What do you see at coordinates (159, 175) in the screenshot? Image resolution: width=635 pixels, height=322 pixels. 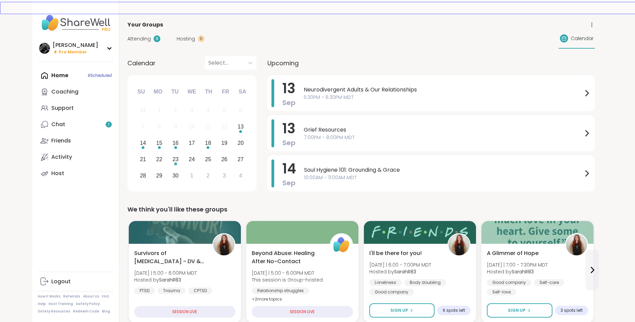 I see `div: 29` at bounding box center [159, 175].